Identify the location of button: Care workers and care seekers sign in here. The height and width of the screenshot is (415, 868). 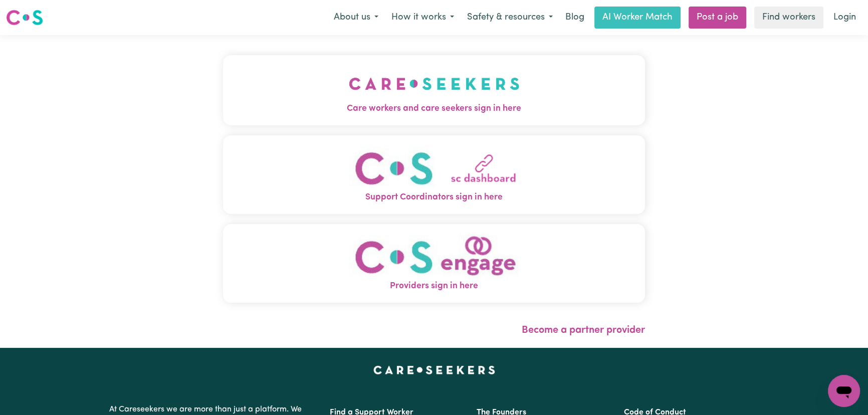
(434, 90).